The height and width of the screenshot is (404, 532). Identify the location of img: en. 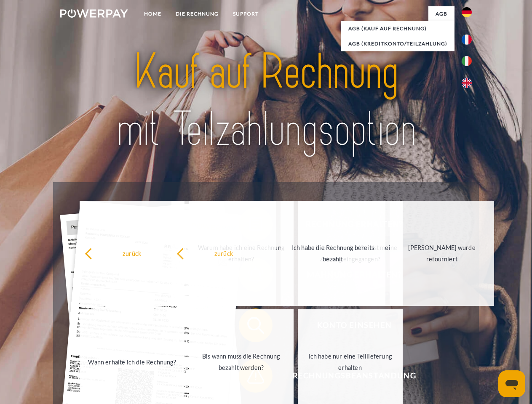
(467, 83).